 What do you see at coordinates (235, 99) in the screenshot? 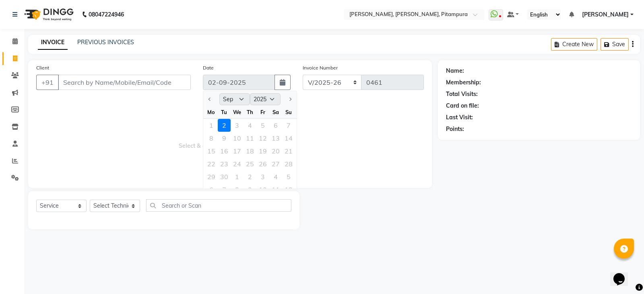
I see `select: Select month` at bounding box center [235, 99].